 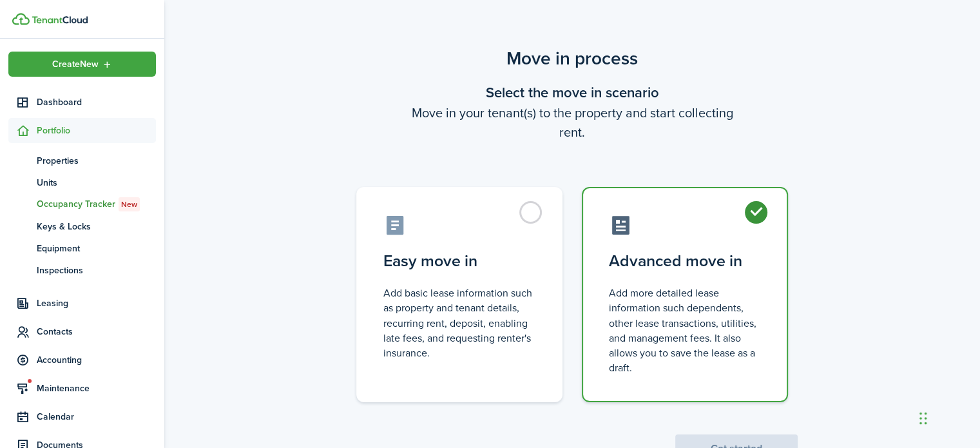 I want to click on a: Inspections, so click(x=82, y=270).